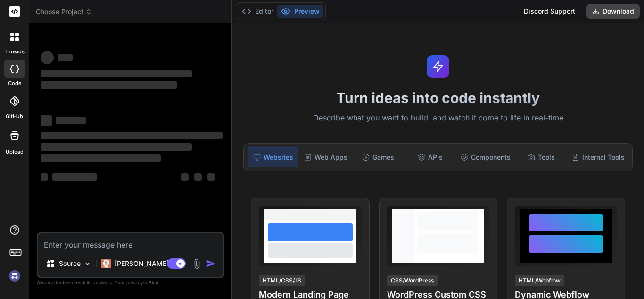  I want to click on div: CSS/WordPress, so click(412, 281).